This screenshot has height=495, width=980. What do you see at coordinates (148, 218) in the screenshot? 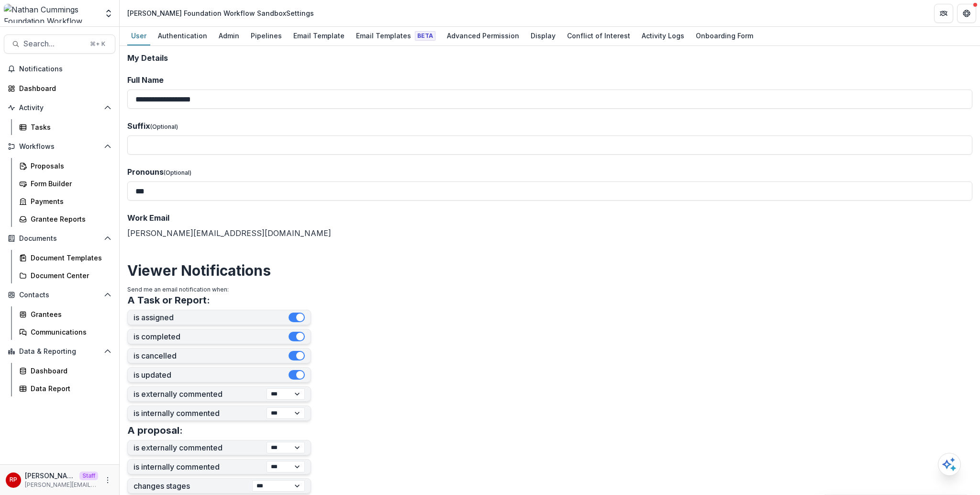
I see `span: Work Email` at bounding box center [148, 218].